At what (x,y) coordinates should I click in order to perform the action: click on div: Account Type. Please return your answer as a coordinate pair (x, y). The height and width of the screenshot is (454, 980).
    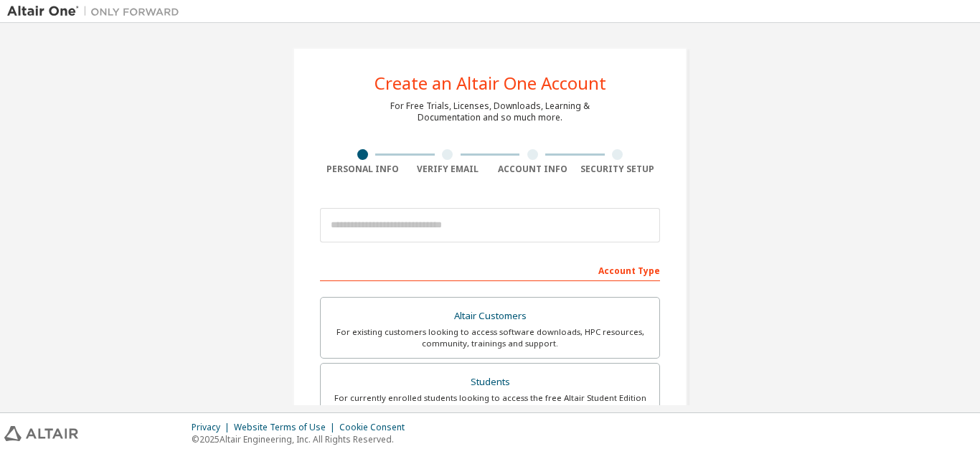
    Looking at the image, I should click on (490, 270).